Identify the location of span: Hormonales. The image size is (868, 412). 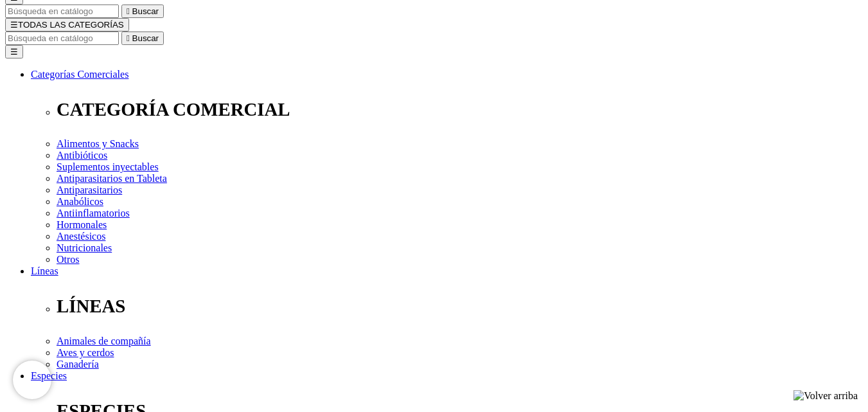
(82, 224).